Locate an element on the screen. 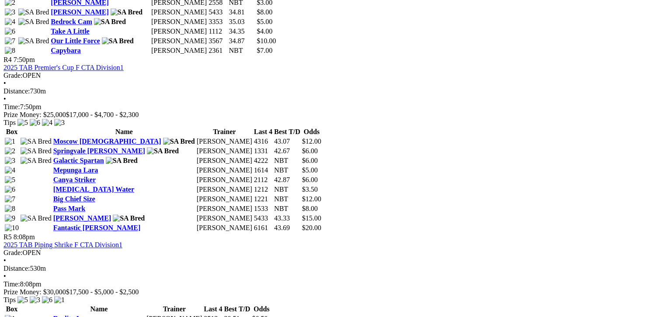  span: Tips is located at coordinates (10, 122).